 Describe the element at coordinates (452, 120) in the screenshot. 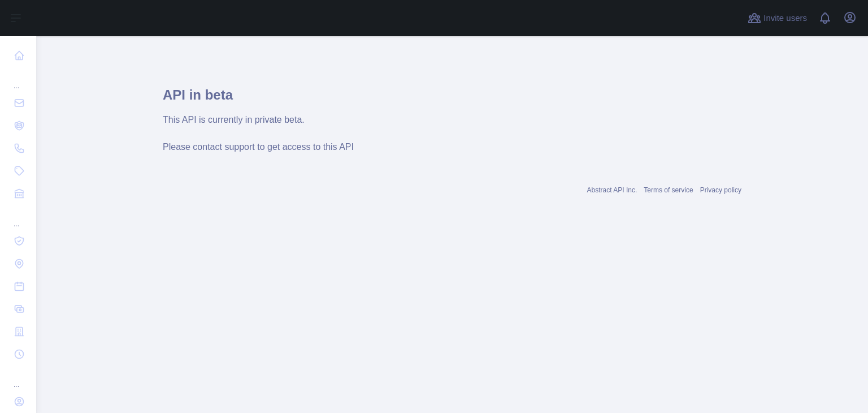

I see `div: This API is currently in private beta.` at that location.